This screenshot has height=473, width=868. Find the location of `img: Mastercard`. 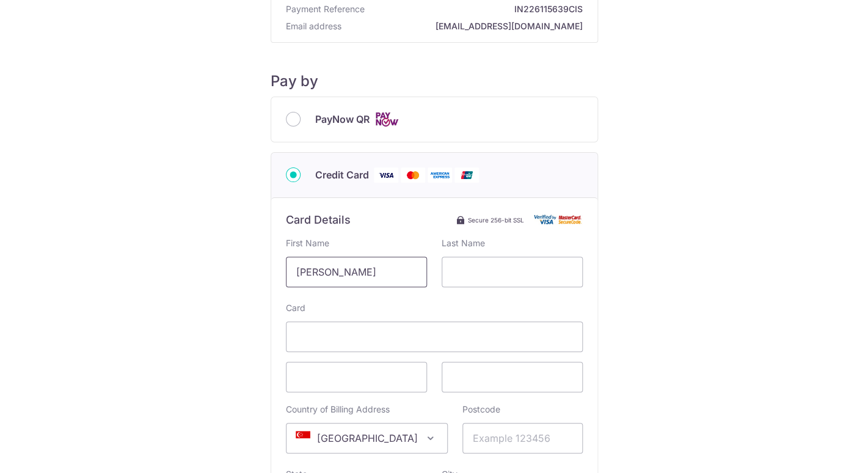

img: Mastercard is located at coordinates (413, 175).